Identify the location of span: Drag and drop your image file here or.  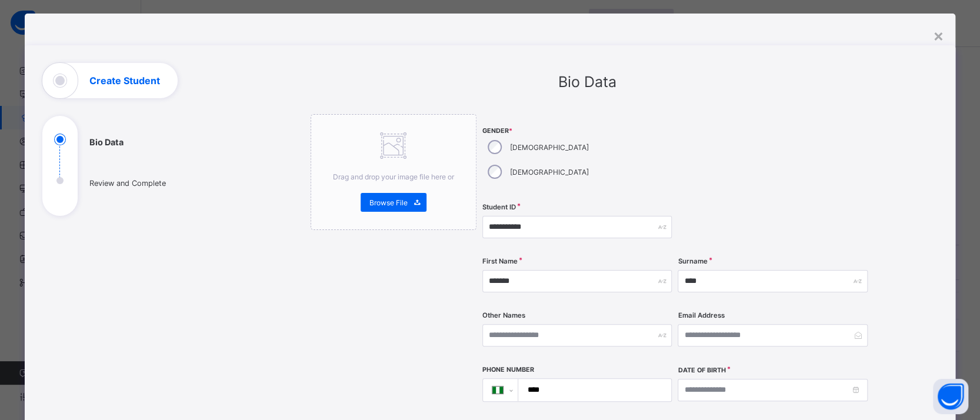
(393, 176).